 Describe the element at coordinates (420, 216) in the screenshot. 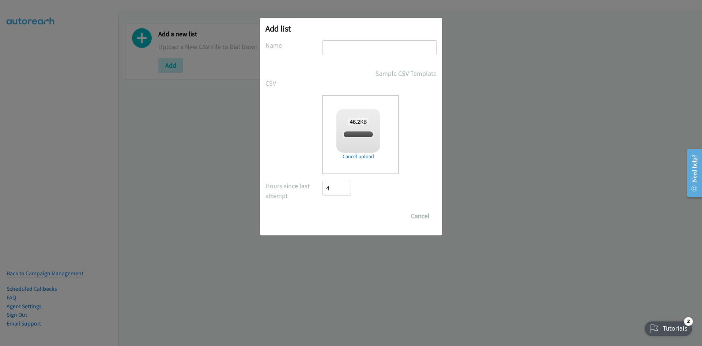

I see `button: Cancel` at that location.